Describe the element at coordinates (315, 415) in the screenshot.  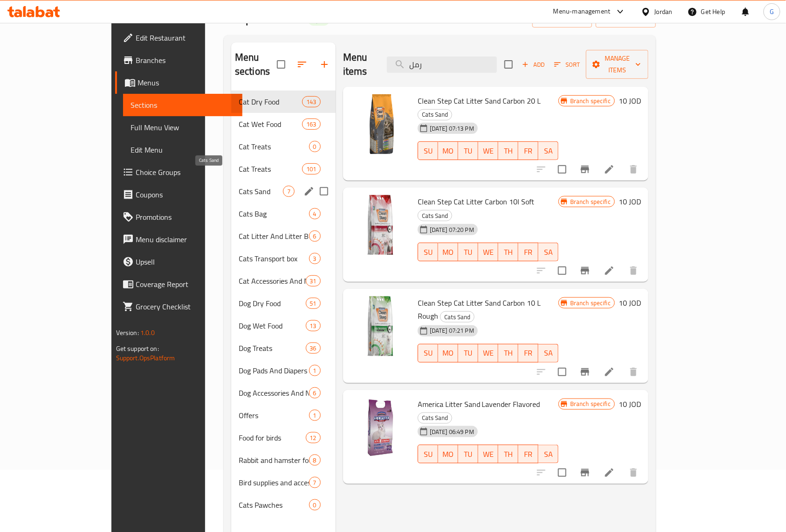
I see `span: 1` at that location.